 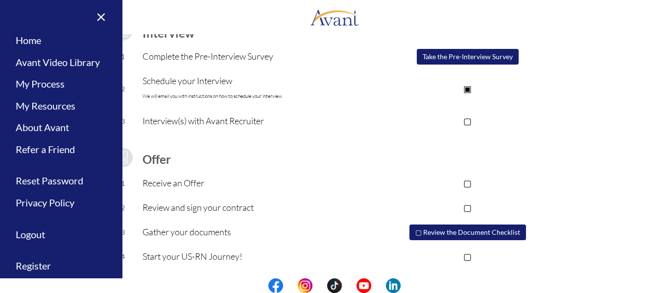 I want to click on img: tt.png, so click(x=335, y=286).